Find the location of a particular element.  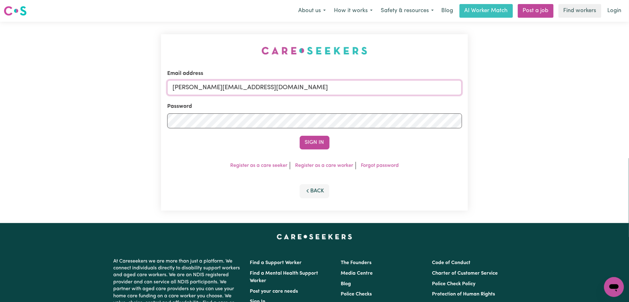

a: Register as a care worker is located at coordinates (324, 165).